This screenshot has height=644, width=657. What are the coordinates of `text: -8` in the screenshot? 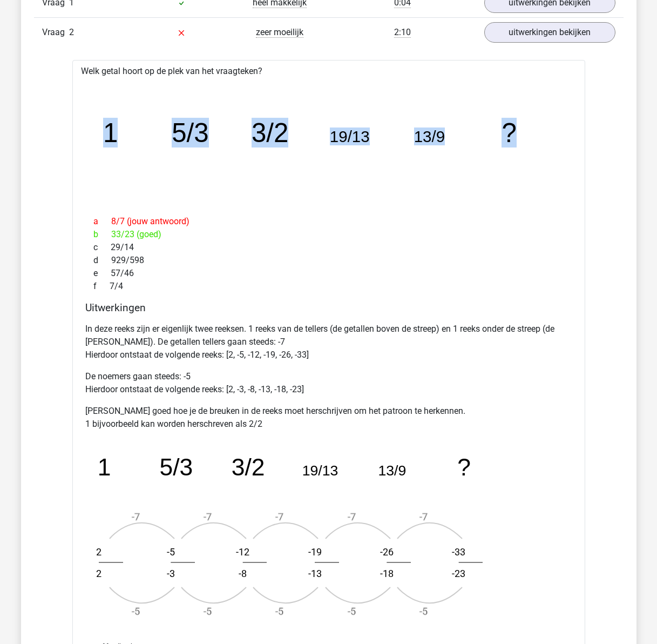 It's located at (243, 573).